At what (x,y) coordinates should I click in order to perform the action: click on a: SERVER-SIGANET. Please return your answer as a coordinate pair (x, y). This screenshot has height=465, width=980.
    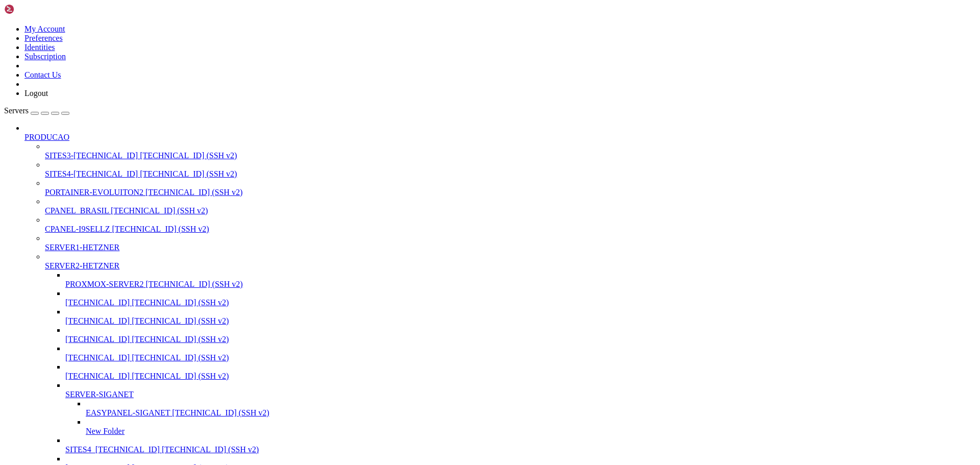
    Looking at the image, I should click on (521, 394).